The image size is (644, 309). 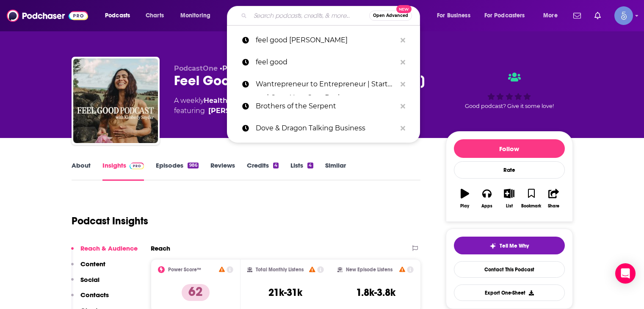 I want to click on a: PodcastOne, so click(x=243, y=68).